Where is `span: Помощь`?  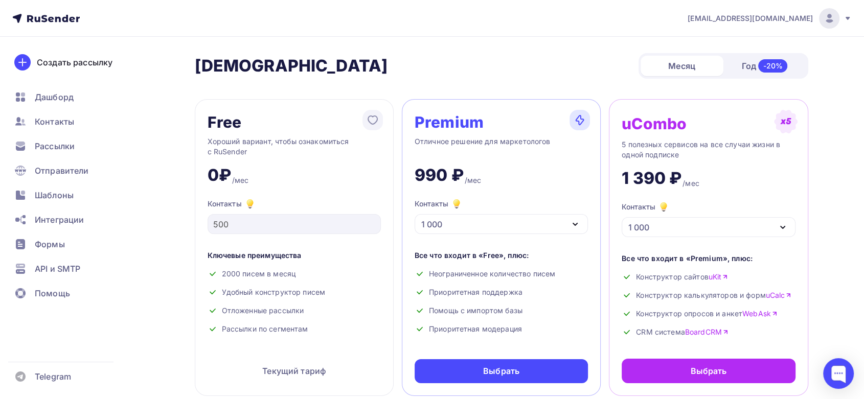 span: Помощь is located at coordinates (52, 293).